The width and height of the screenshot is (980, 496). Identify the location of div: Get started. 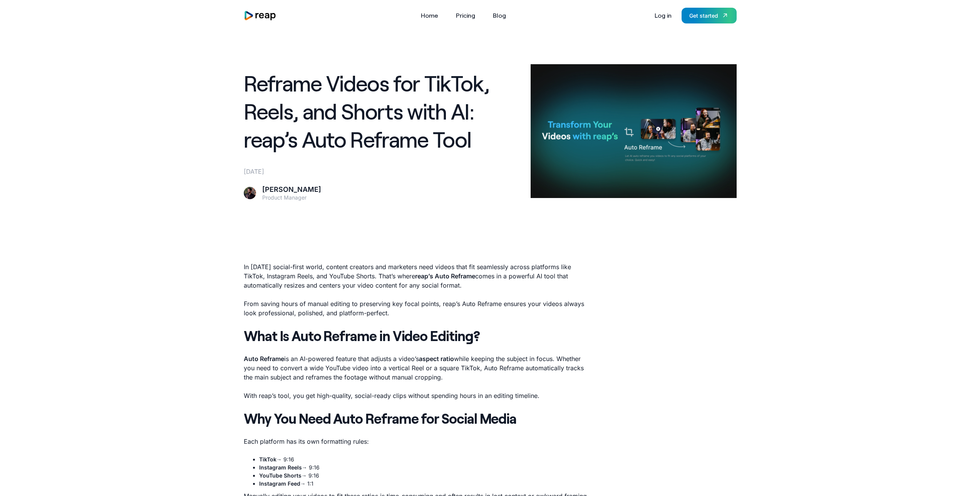
(704, 16).